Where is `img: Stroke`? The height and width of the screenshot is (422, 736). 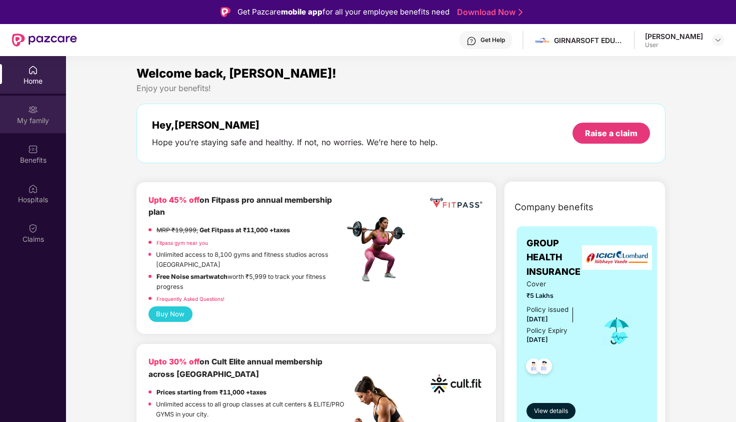 img: Stroke is located at coordinates (521, 12).